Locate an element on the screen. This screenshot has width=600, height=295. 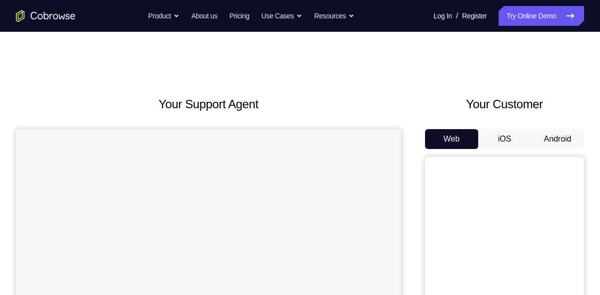
button: Product is located at coordinates (164, 16).